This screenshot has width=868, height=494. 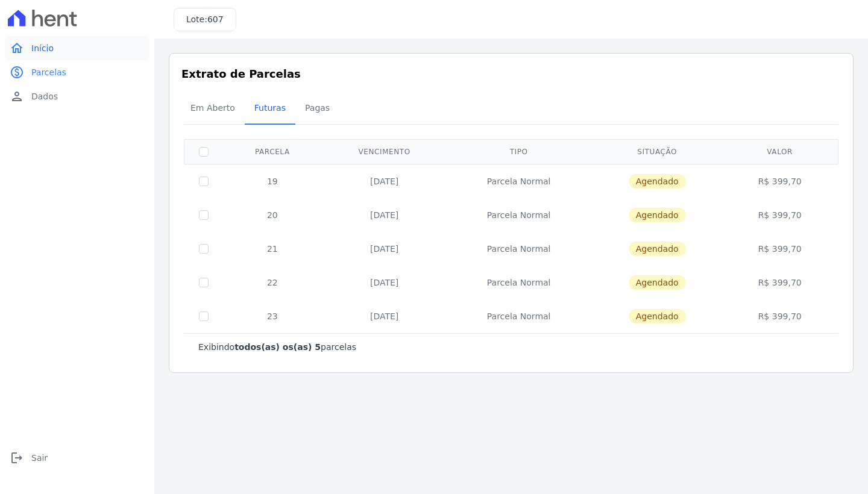 I want to click on td: 19, so click(x=273, y=181).